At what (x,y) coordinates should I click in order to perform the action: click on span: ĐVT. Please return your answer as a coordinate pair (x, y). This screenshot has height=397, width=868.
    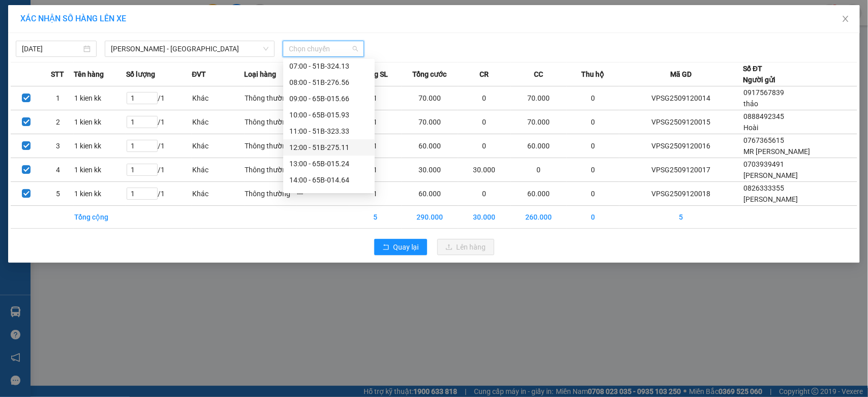
    Looking at the image, I should click on (199, 74).